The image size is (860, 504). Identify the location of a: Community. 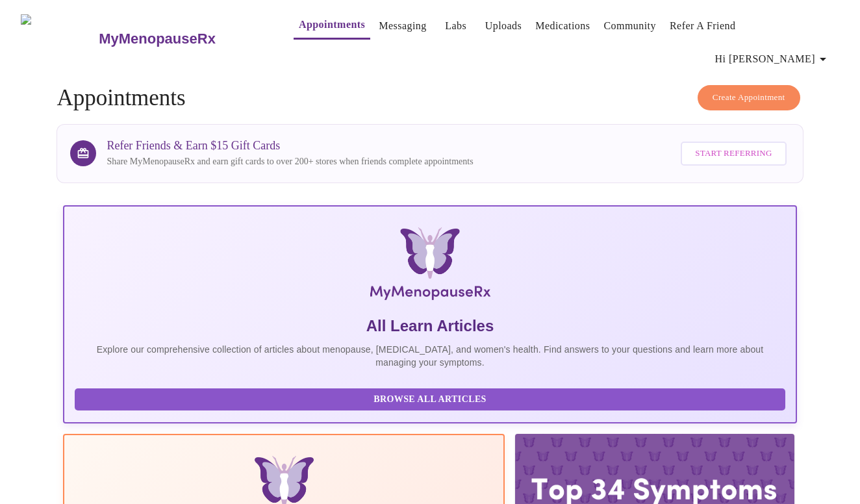
(629, 26).